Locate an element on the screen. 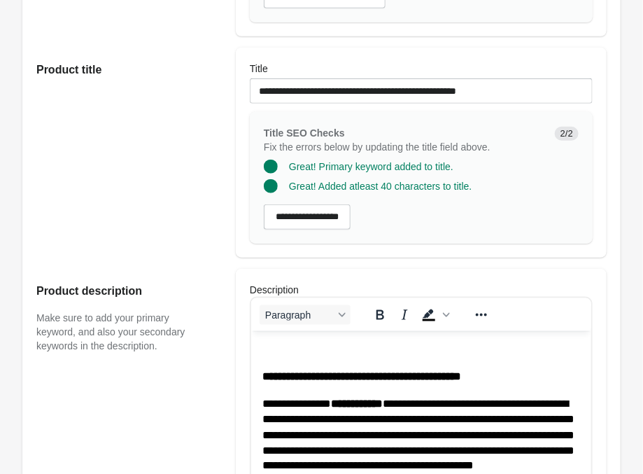 This screenshot has width=643, height=474. p: Fix the errors below by updating the title field above. is located at coordinates (404, 147).